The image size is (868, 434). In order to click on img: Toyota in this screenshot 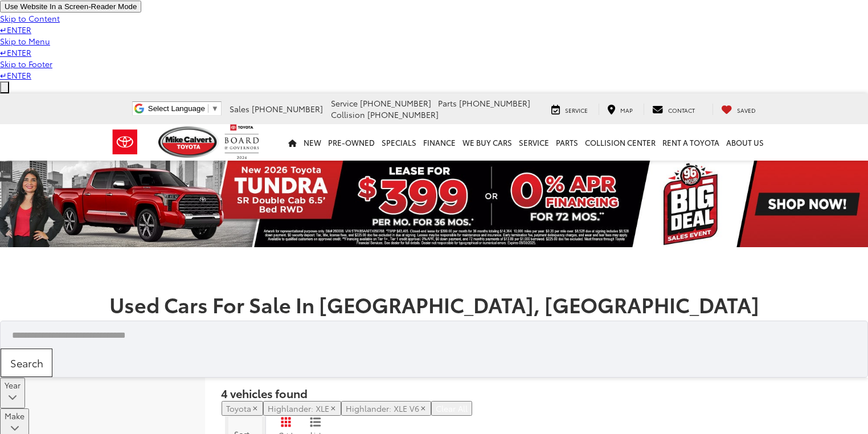, I will do `click(125, 142)`.